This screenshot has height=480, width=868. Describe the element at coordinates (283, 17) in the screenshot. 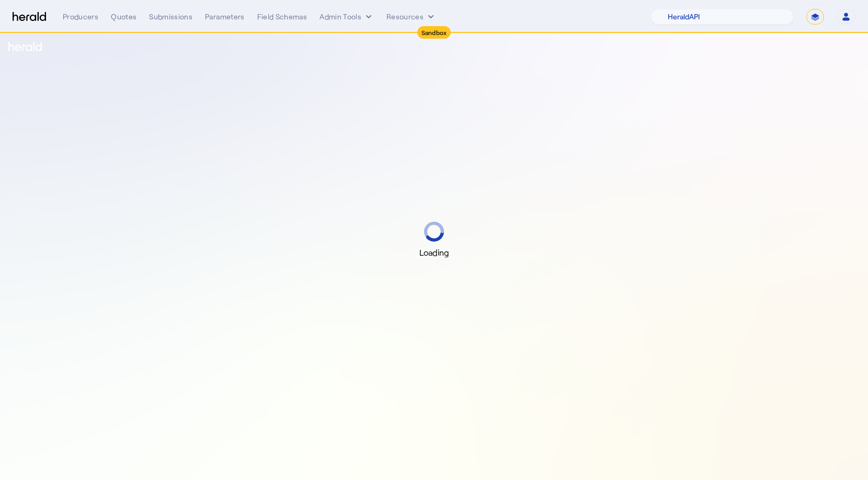

I see `div: Field Schemas` at that location.